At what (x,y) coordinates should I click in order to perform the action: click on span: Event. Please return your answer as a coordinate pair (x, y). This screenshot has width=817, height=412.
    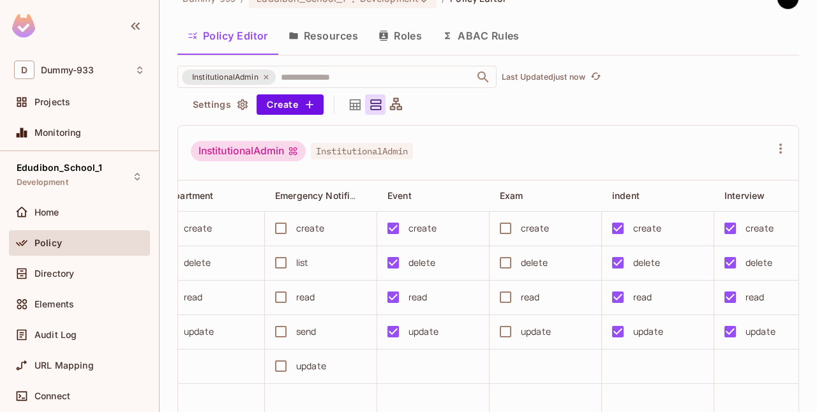
    Looking at the image, I should click on (400, 195).